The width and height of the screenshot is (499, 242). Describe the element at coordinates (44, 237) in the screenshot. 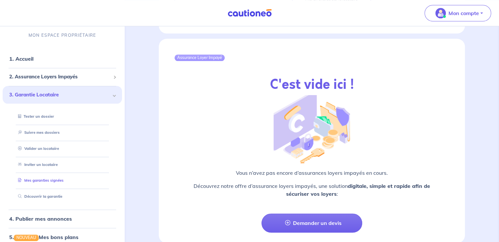

I see `a: 5.NOUVEAUMes bons plans` at that location.